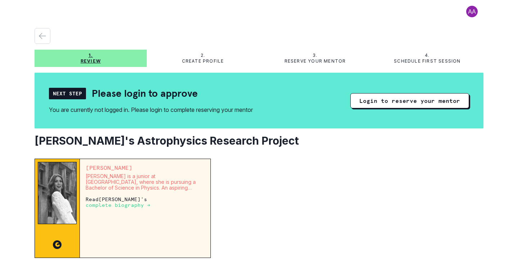 The width and height of the screenshot is (518, 263). Describe the element at coordinates (91, 55) in the screenshot. I see `p: 1.` at that location.